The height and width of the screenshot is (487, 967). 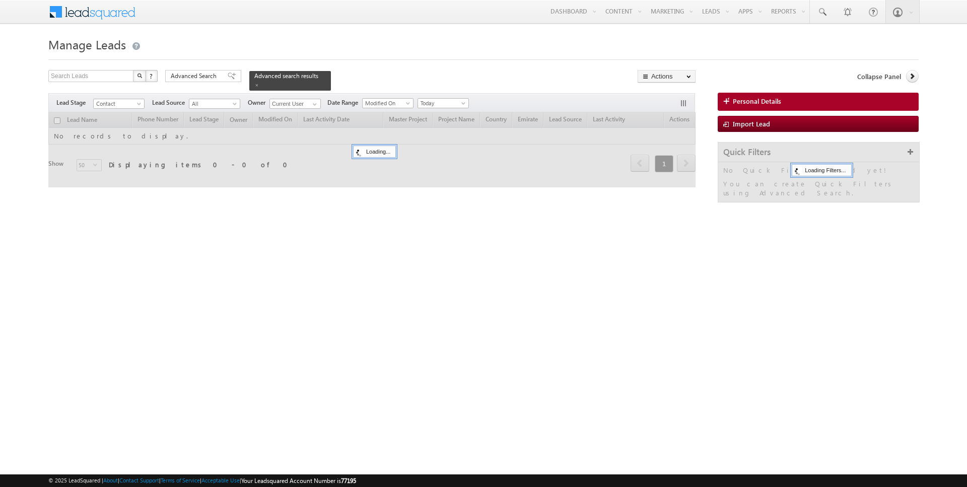 I want to click on span: Lead Stage, so click(x=75, y=103).